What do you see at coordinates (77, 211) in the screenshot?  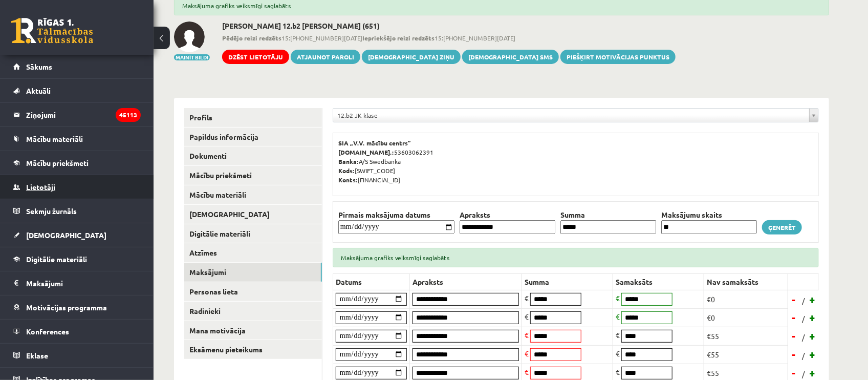 I see `a: Sekmju žurnāls` at bounding box center [77, 211].